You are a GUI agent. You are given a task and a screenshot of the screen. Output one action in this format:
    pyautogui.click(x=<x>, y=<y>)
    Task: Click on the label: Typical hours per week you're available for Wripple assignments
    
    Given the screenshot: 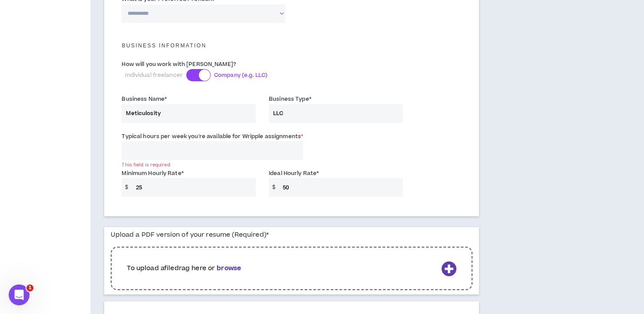 What is the action you would take?
    pyautogui.click(x=213, y=136)
    